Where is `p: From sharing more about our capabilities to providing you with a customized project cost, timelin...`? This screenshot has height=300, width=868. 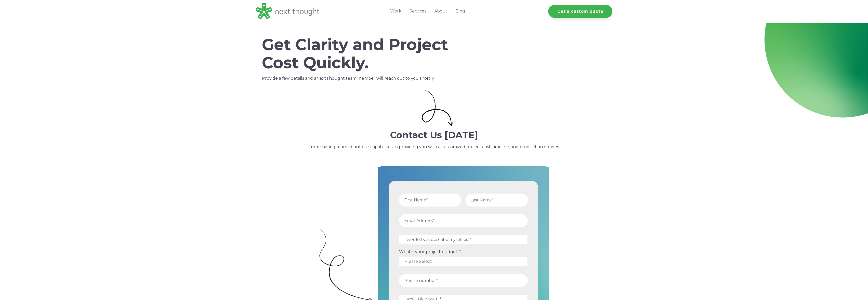 p: From sharing more about our capabilities to providing you with a customized project cost, timelin... is located at coordinates (434, 147).